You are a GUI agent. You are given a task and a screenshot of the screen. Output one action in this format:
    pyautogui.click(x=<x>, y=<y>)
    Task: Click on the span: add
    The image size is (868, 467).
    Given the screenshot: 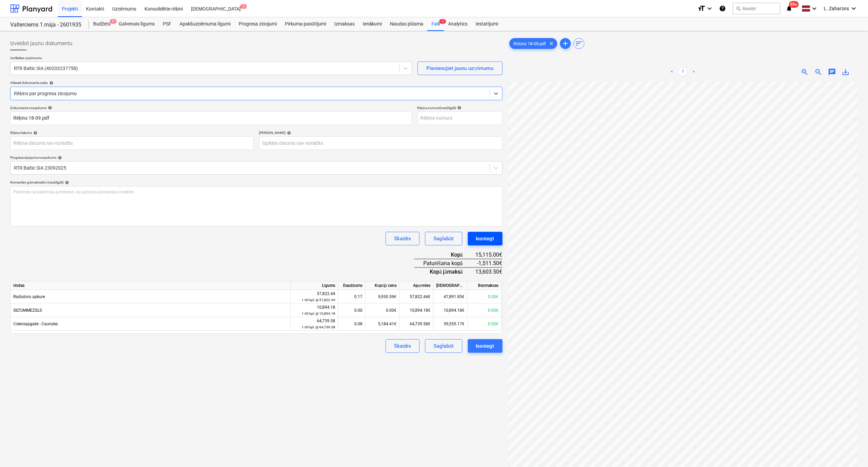 What is the action you would take?
    pyautogui.click(x=566, y=44)
    